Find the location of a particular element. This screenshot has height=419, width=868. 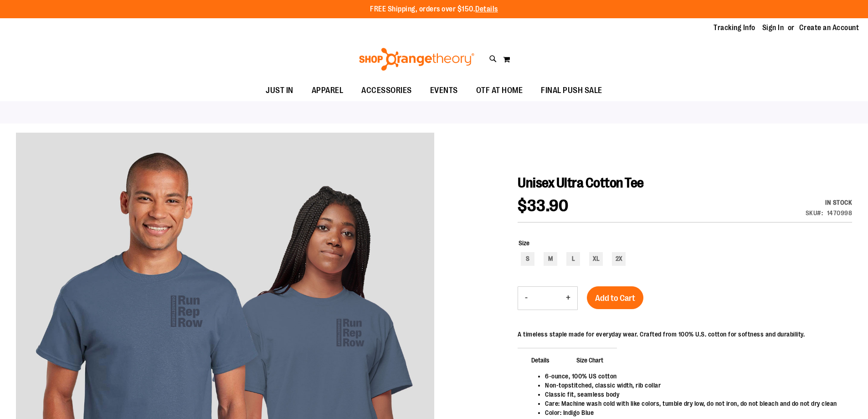

div: L is located at coordinates (574, 259).